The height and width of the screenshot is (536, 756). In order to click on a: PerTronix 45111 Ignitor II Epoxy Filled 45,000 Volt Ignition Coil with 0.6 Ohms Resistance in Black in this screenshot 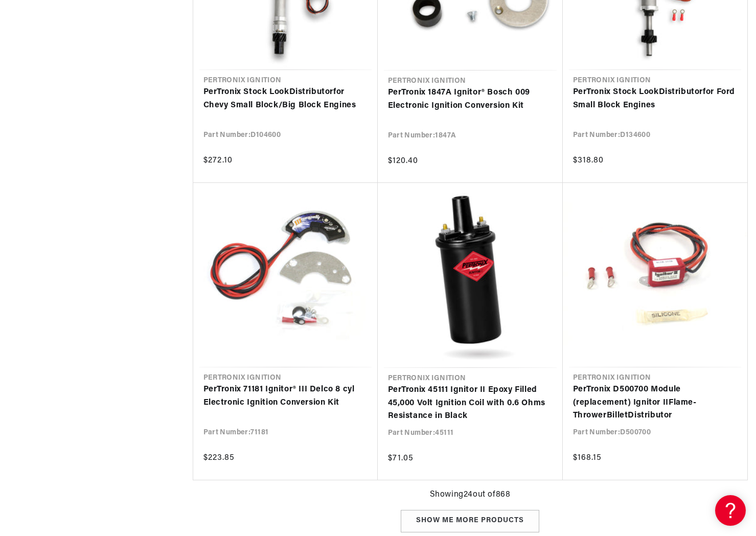, I will do `click(470, 403)`.